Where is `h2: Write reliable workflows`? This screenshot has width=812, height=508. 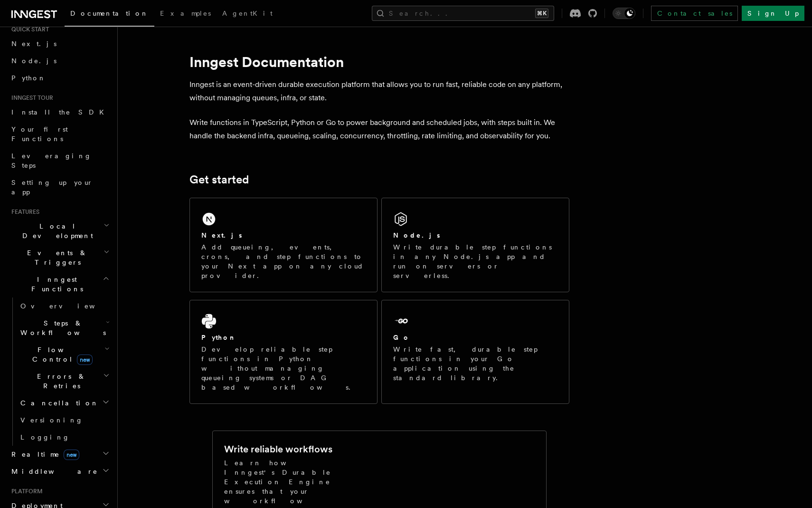
h2: Write reliable workflows is located at coordinates (278, 449).